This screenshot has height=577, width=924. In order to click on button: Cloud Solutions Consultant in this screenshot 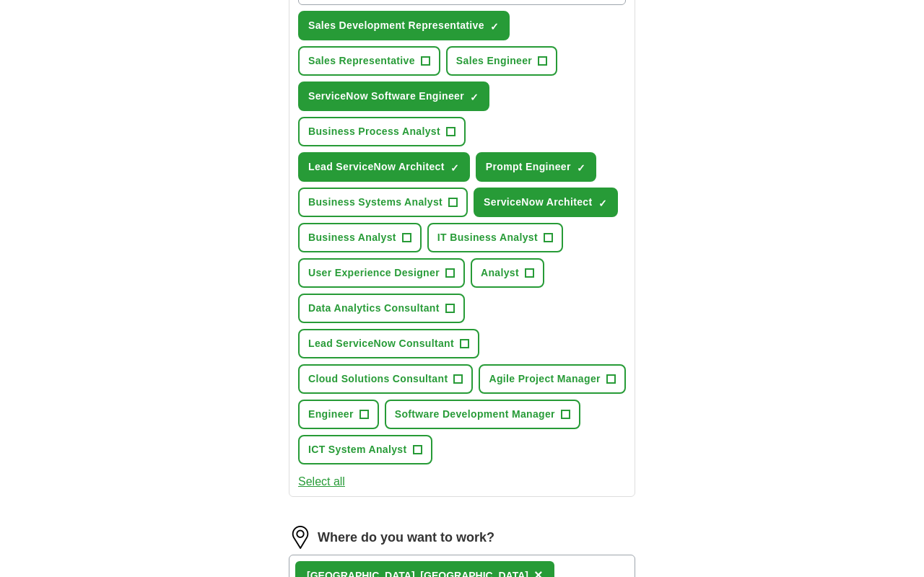, I will do `click(385, 379)`.